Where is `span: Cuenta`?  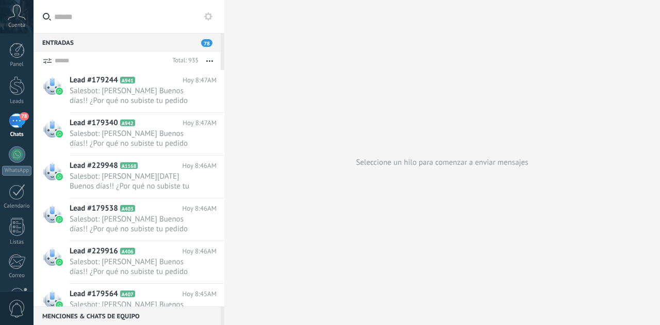
span: Cuenta is located at coordinates (16, 25).